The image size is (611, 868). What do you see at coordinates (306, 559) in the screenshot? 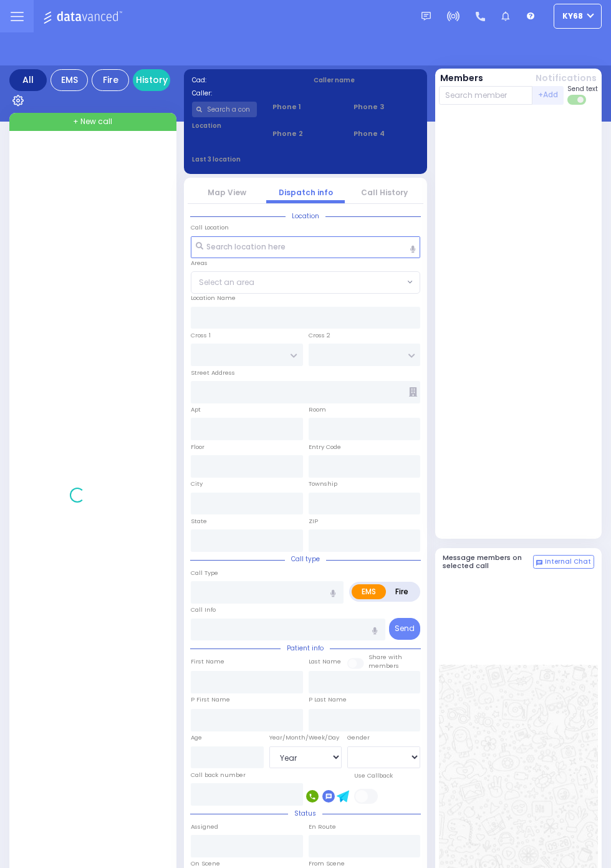
I see `span: Call type` at bounding box center [306, 559].